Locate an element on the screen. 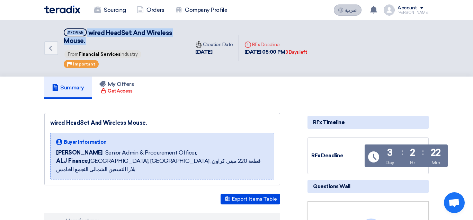 This screenshot has height=220, width=473. div: Hr is located at coordinates (412, 162).